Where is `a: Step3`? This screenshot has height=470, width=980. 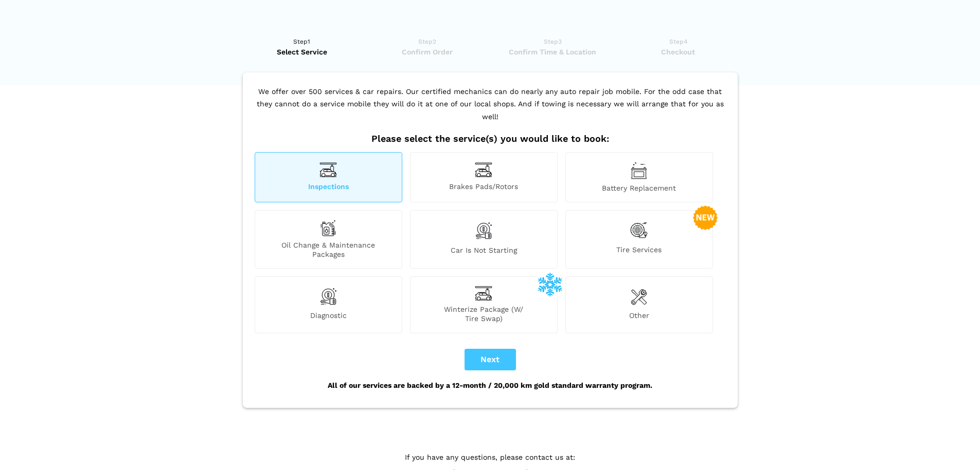 a: Step3 is located at coordinates (553, 47).